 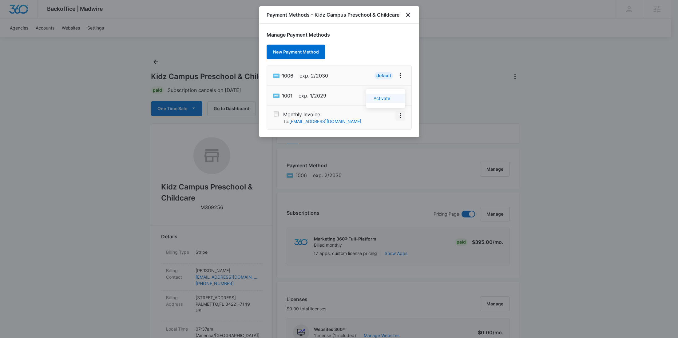 What do you see at coordinates (296, 52) in the screenshot?
I see `button: New Payment Method` at bounding box center [296, 52].